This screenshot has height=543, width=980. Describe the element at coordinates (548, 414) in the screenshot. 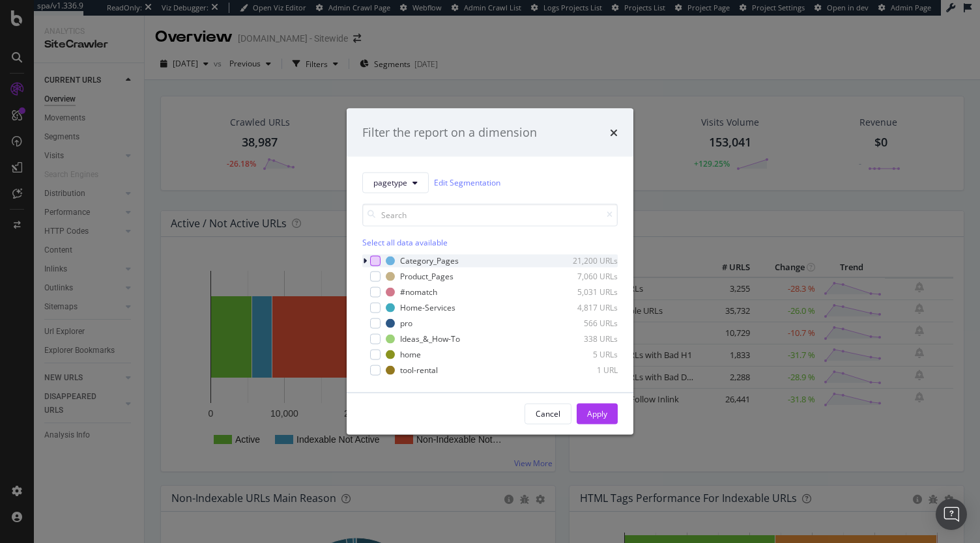

I see `div: Cancel` at that location.